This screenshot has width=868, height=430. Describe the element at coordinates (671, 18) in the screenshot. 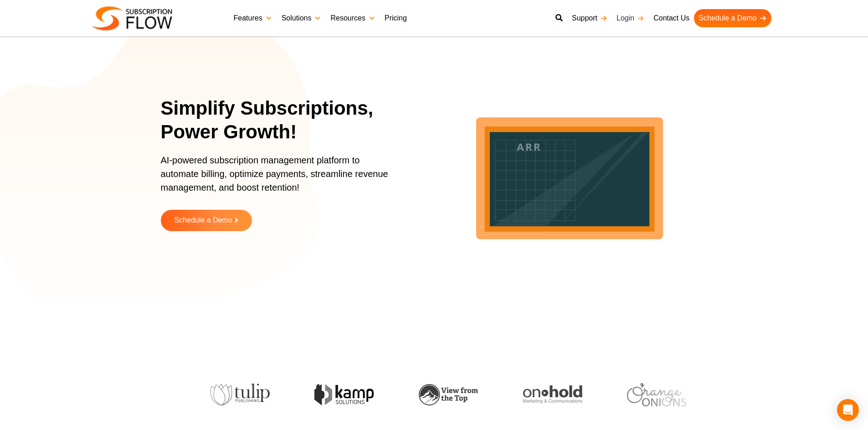

I see `a: Contact Us` at that location.